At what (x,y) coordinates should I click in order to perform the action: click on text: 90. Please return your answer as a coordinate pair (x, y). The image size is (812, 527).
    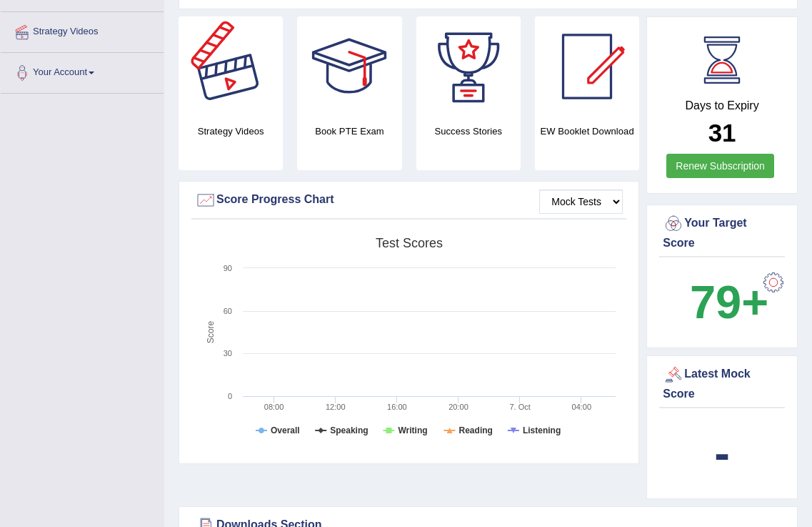
    Looking at the image, I should click on (227, 268).